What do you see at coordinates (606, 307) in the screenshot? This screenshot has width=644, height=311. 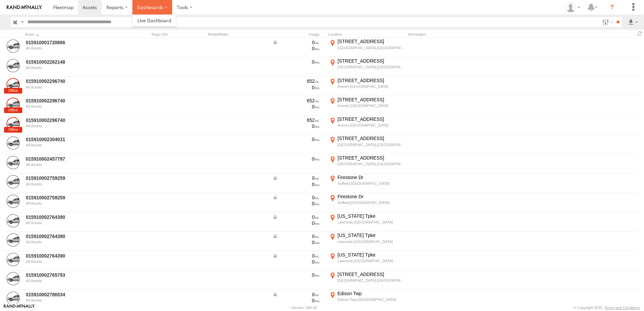 I see `div: © Copyright 2025 -` at bounding box center [606, 307].